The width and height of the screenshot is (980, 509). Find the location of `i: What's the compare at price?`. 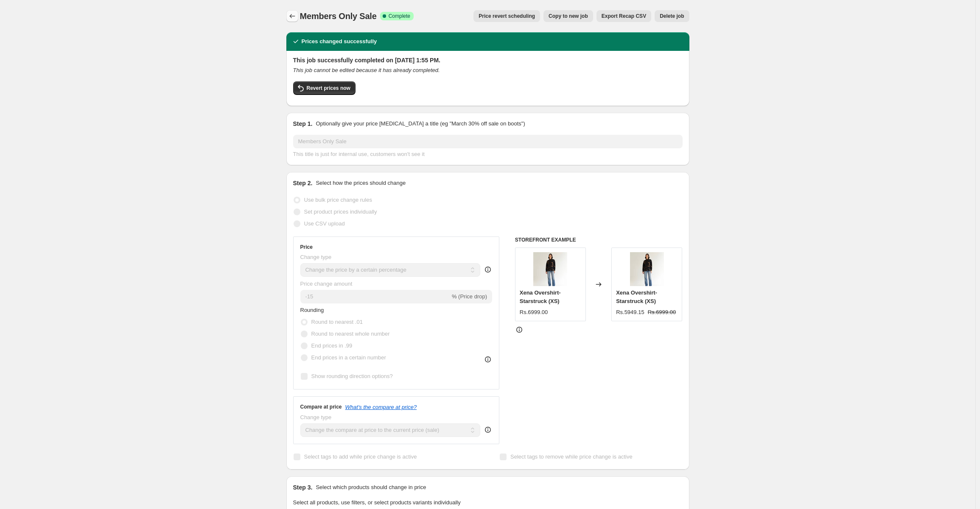

i: What's the compare at price? is located at coordinates (380, 407).